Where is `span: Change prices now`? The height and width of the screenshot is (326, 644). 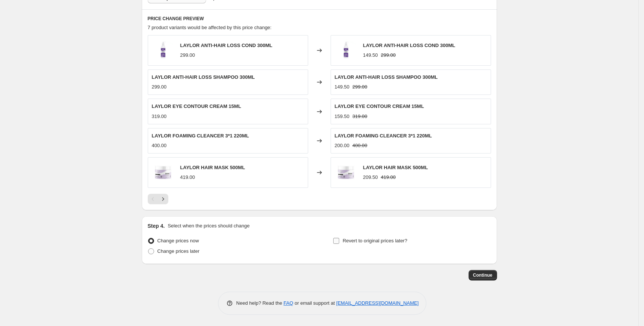 span: Change prices now is located at coordinates (178, 240).